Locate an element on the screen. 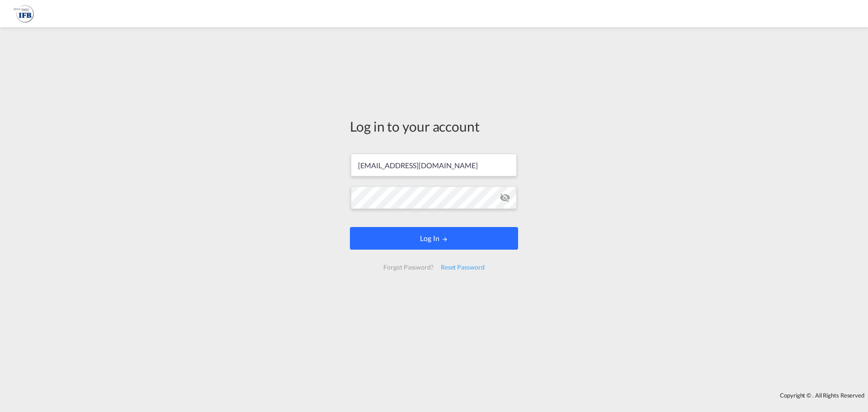 The image size is (868, 412). div: Forgot Password? is located at coordinates (408, 267).